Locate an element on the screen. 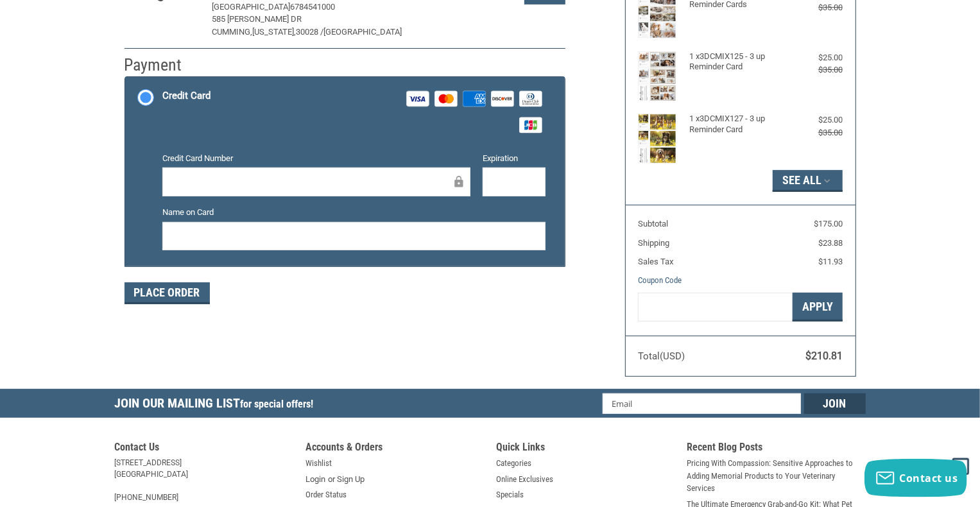  input: Gift Certificate or Coupon Code is located at coordinates (715, 307).